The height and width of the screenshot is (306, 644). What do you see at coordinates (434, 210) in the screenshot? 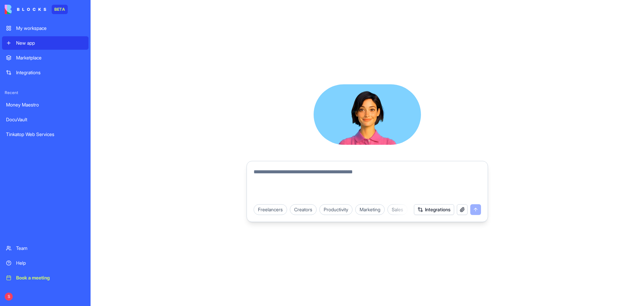
I see `button: Integrations` at bounding box center [434, 210].